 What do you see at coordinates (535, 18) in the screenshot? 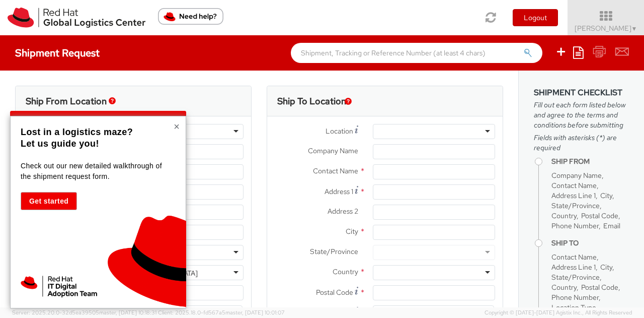
I see `button: Logout` at bounding box center [535, 18].